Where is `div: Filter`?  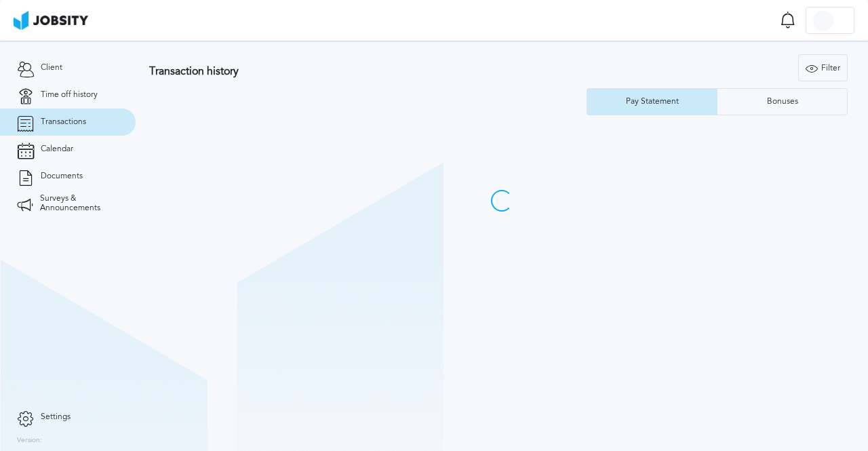
div: Filter is located at coordinates (822, 69).